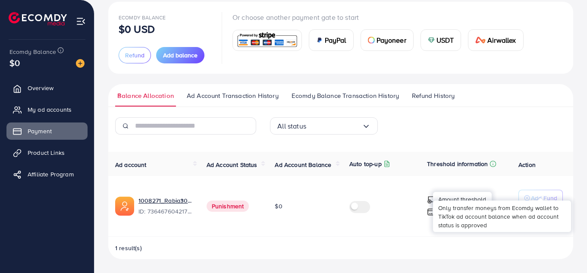  What do you see at coordinates (137, 29) in the screenshot?
I see `p: $0 USD` at bounding box center [137, 29].